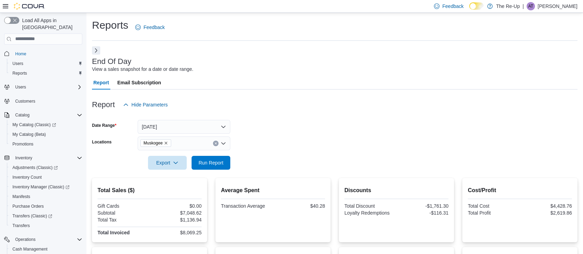  I want to click on h1: Reports, so click(110, 25).